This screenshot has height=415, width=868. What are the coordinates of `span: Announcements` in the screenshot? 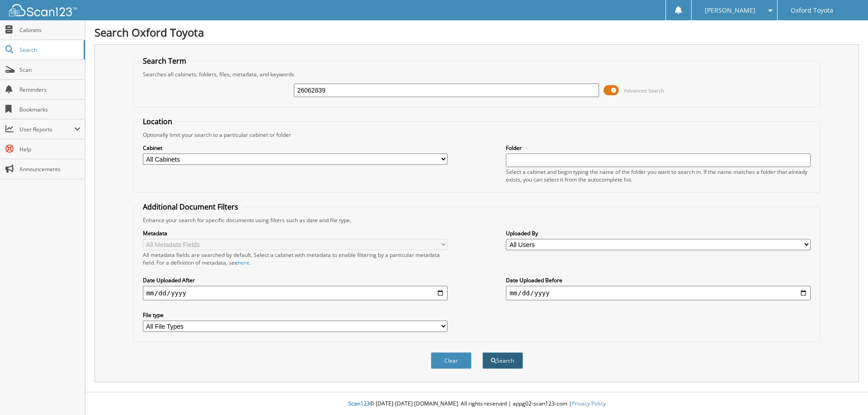 It's located at (49, 169).